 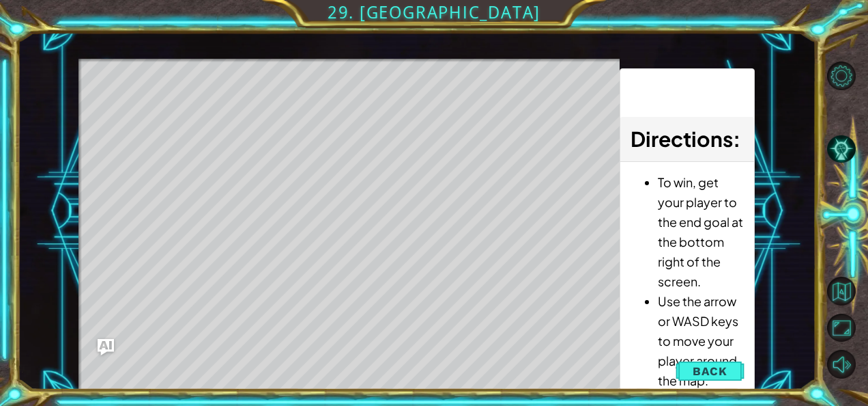 What do you see at coordinates (841, 149) in the screenshot?
I see `button: AI Hint` at bounding box center [841, 149].